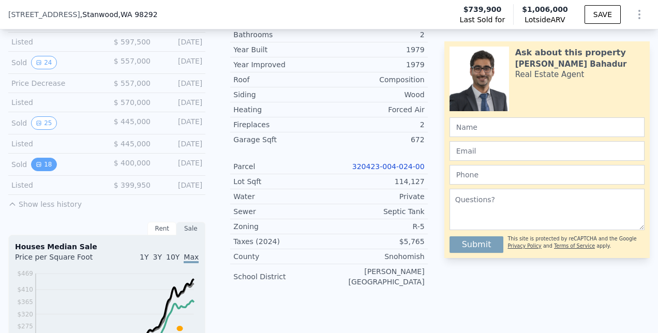  I want to click on span: Lotside ARV, so click(545, 20).